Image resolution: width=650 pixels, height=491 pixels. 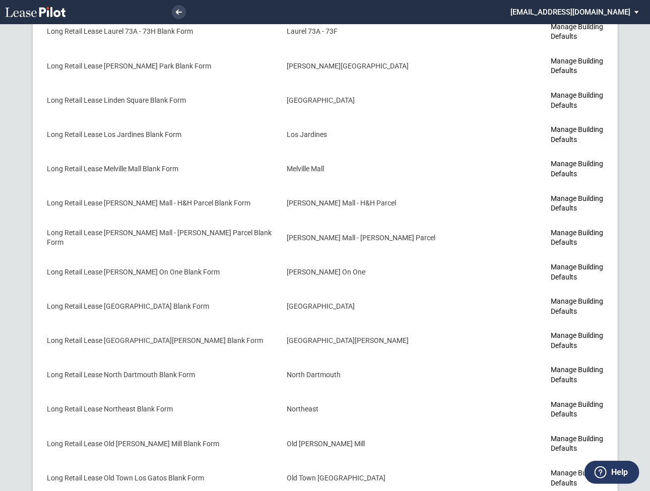 I want to click on td: Los Jardines, so click(x=369, y=135).